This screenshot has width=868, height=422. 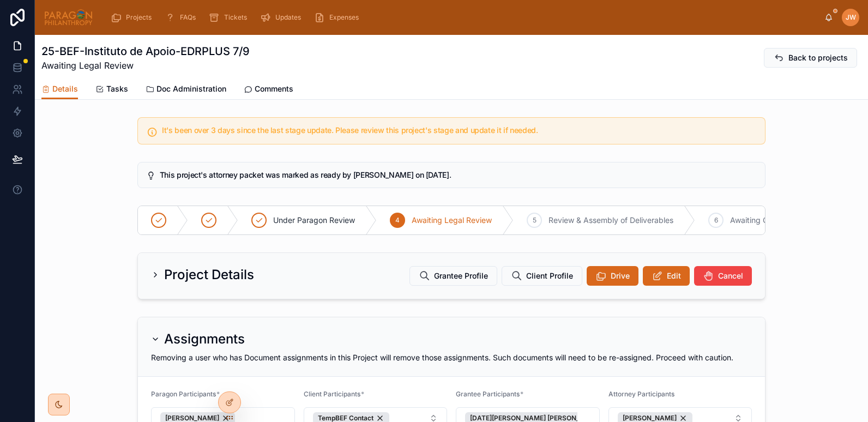 What do you see at coordinates (674, 275) in the screenshot?
I see `span: Edit` at bounding box center [674, 275].